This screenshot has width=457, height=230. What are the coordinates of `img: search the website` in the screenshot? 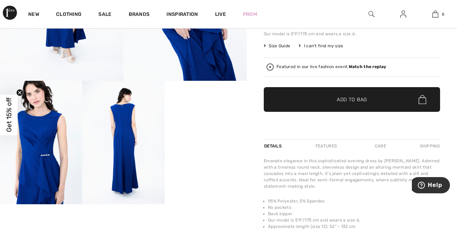 It's located at (372, 14).